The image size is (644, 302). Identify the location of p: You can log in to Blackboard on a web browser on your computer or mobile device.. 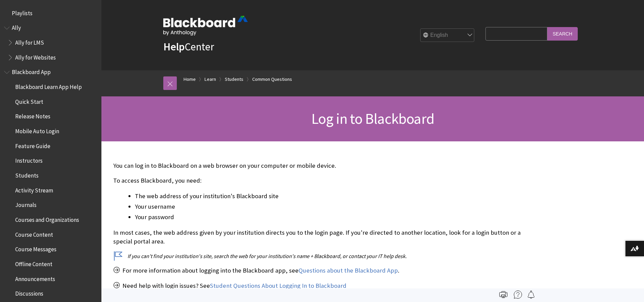
(323, 165).